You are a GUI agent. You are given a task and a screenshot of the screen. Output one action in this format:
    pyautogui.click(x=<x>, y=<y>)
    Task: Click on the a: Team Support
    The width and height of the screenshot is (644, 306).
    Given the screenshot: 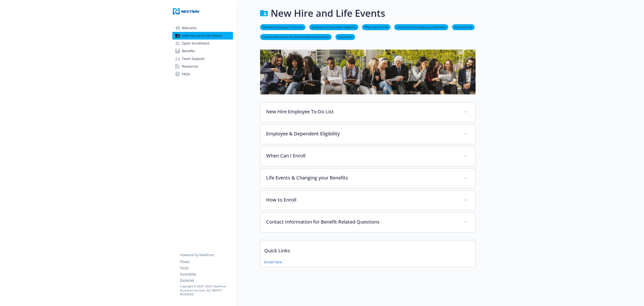 What is the action you would take?
    pyautogui.click(x=202, y=59)
    